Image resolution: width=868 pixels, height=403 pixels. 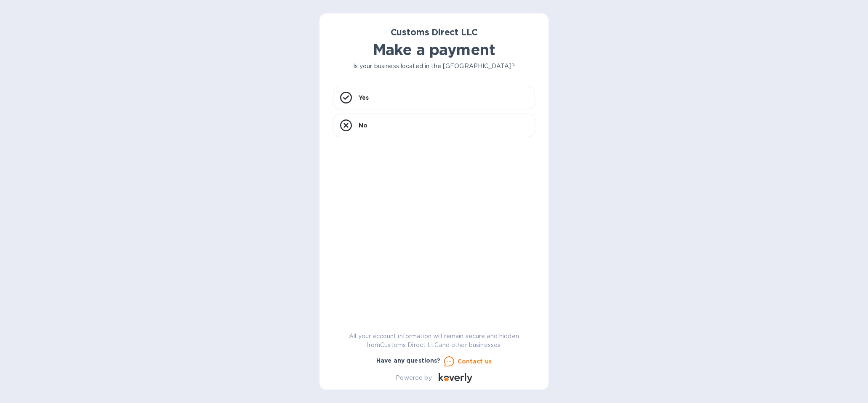 I want to click on h1: Make a payment, so click(x=434, y=50).